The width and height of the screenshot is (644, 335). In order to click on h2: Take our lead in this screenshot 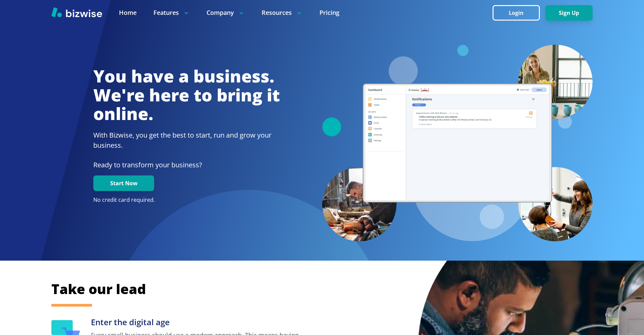, I will do `click(305, 289)`.